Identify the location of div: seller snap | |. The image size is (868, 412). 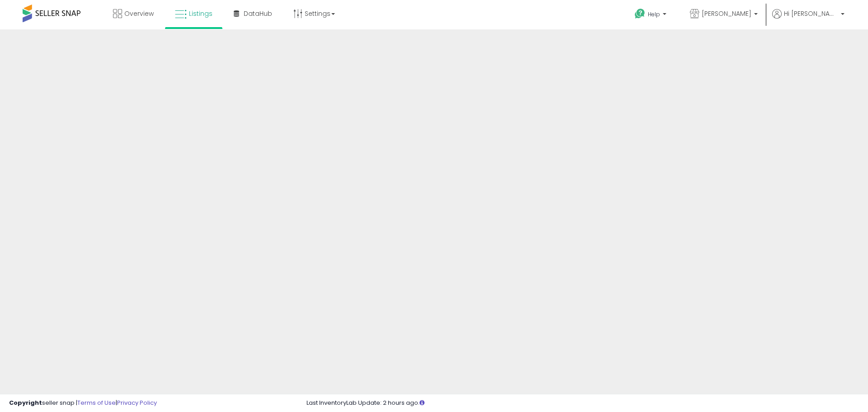
(83, 403).